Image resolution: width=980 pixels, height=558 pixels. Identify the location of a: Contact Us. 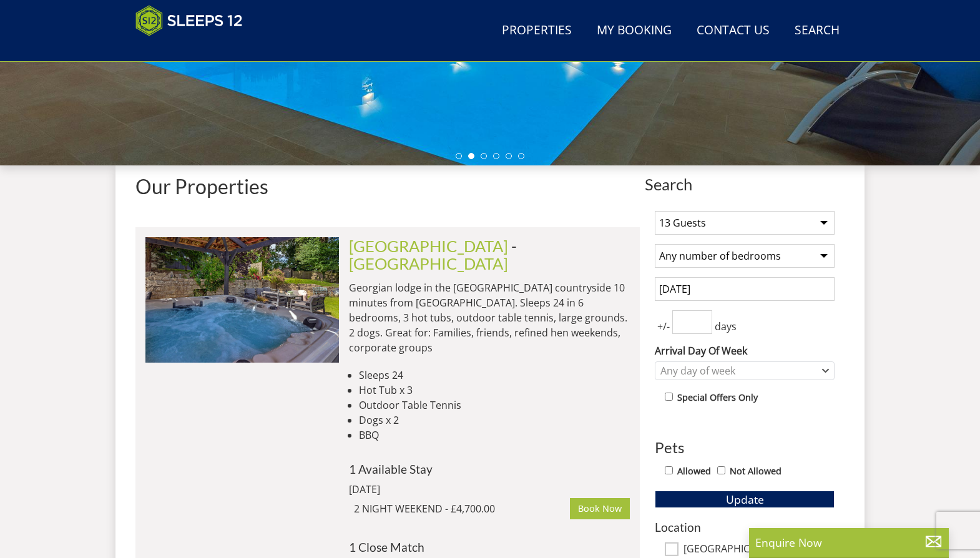
(733, 30).